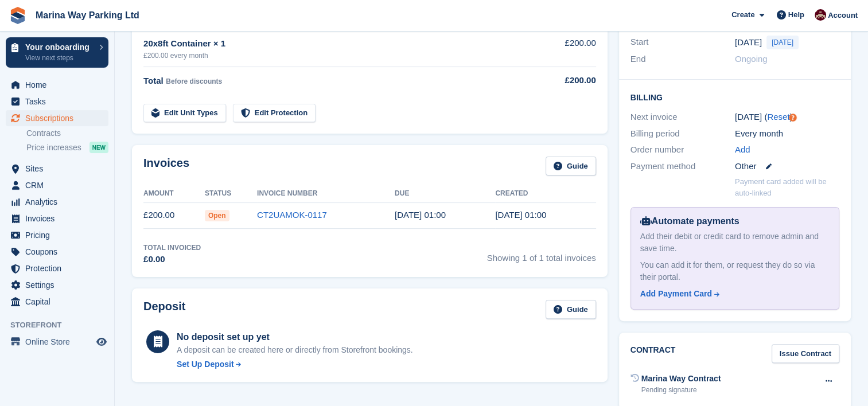 This screenshot has height=406, width=868. Describe the element at coordinates (60, 202) in the screenshot. I see `span: Analytics` at that location.